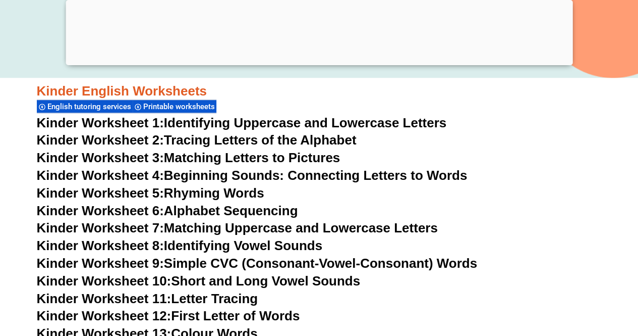 The width and height of the screenshot is (638, 336). Describe the element at coordinates (242, 123) in the screenshot. I see `a: Kinder Worksheet 1:Identifying Uppercase and Lowercase Letters` at that location.